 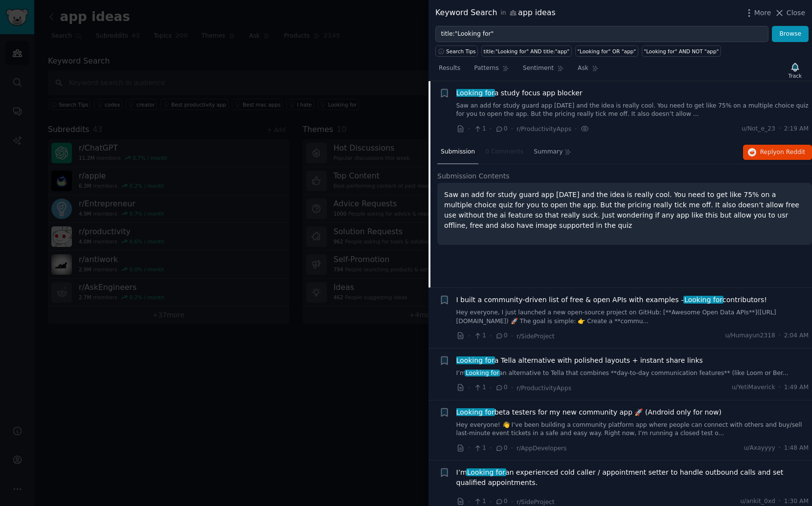 What do you see at coordinates (538, 68) in the screenshot?
I see `span: Sentiment` at bounding box center [538, 68].